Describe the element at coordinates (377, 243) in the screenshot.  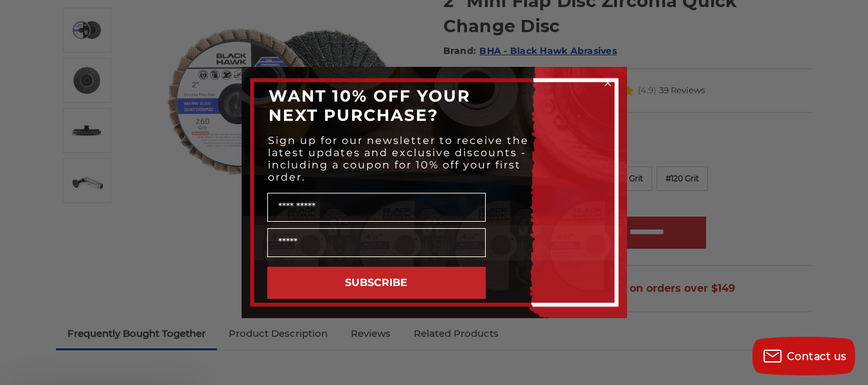
I see `input: Email` at that location.